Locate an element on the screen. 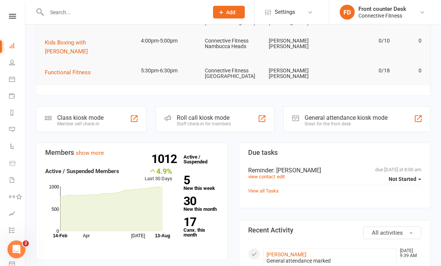 The width and height of the screenshot is (441, 266). strong: 1012 is located at coordinates (166, 160).